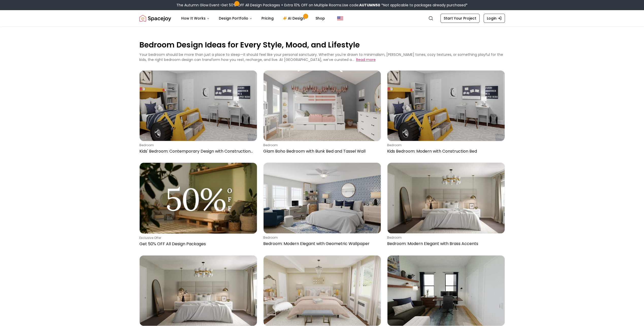 The image size is (644, 326). What do you see at coordinates (460, 18) in the screenshot?
I see `a: Start Your Project` at bounding box center [460, 18].